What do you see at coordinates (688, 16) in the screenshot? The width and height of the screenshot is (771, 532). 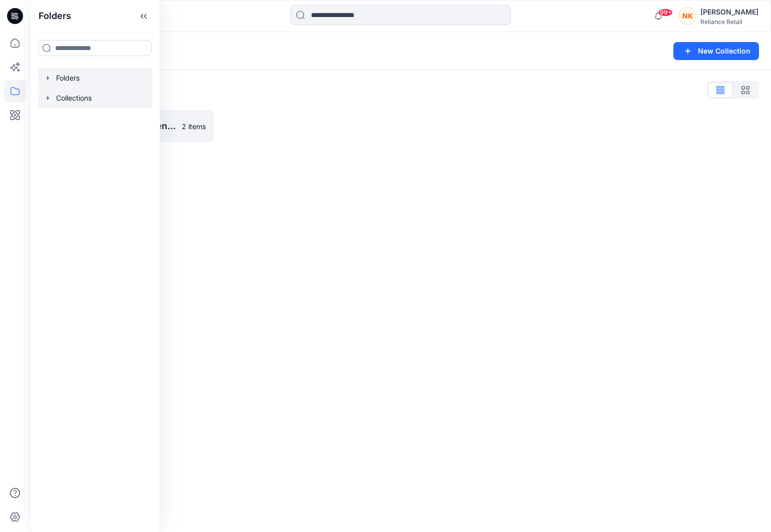 I see `div: NK` at bounding box center [688, 16].